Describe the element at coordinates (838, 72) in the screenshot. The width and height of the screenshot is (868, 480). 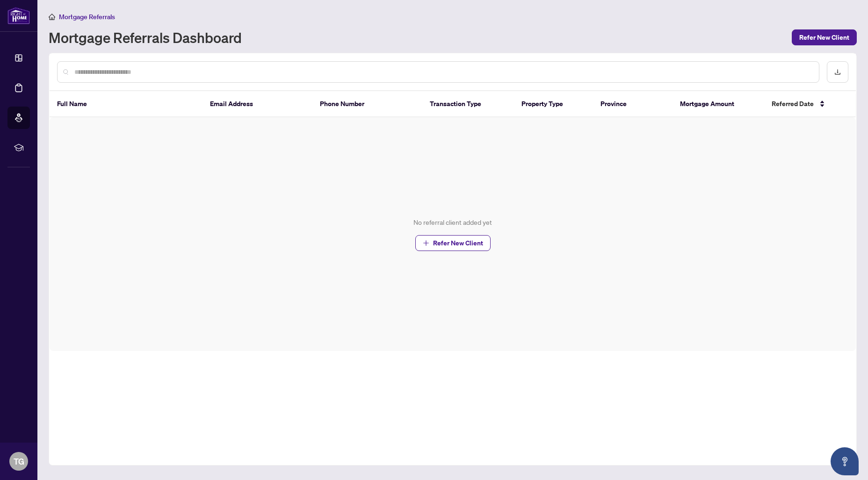
I see `button: download` at that location.